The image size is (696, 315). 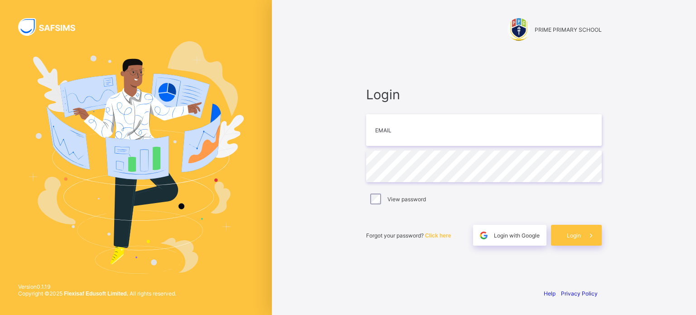 I want to click on span: Copyright © 2025 All rights reserved., so click(x=97, y=293).